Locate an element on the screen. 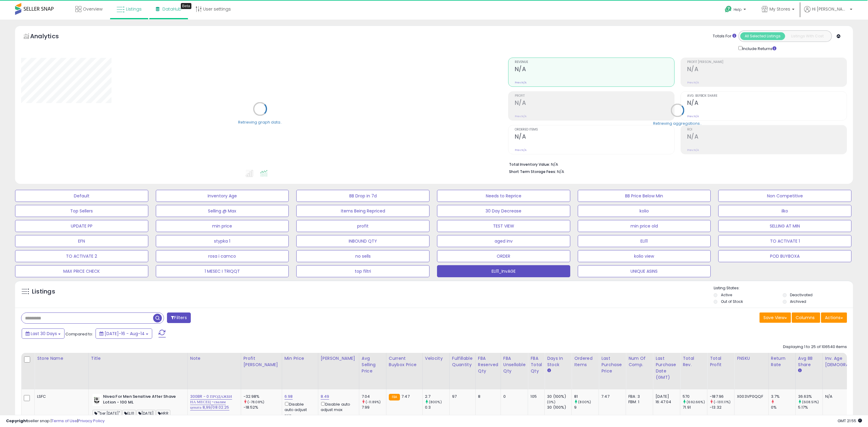 This screenshot has width=868, height=427. button: min price is located at coordinates (223, 226).